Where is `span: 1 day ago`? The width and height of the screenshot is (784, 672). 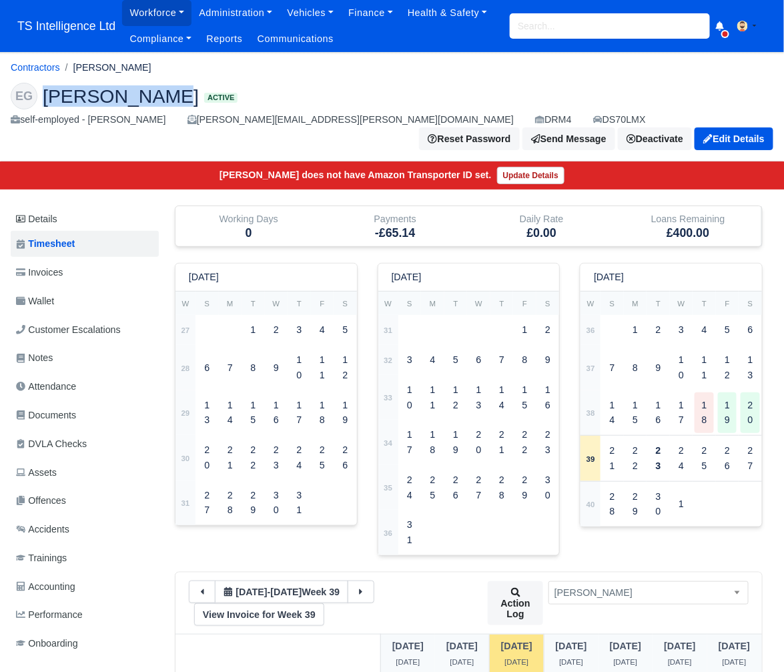 span: 1 day ago is located at coordinates (462, 662).